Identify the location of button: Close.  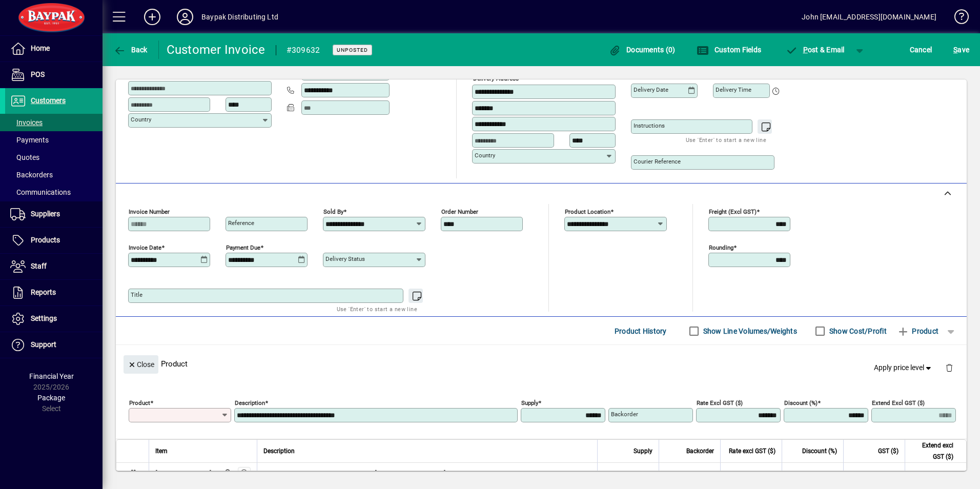
(141, 364).